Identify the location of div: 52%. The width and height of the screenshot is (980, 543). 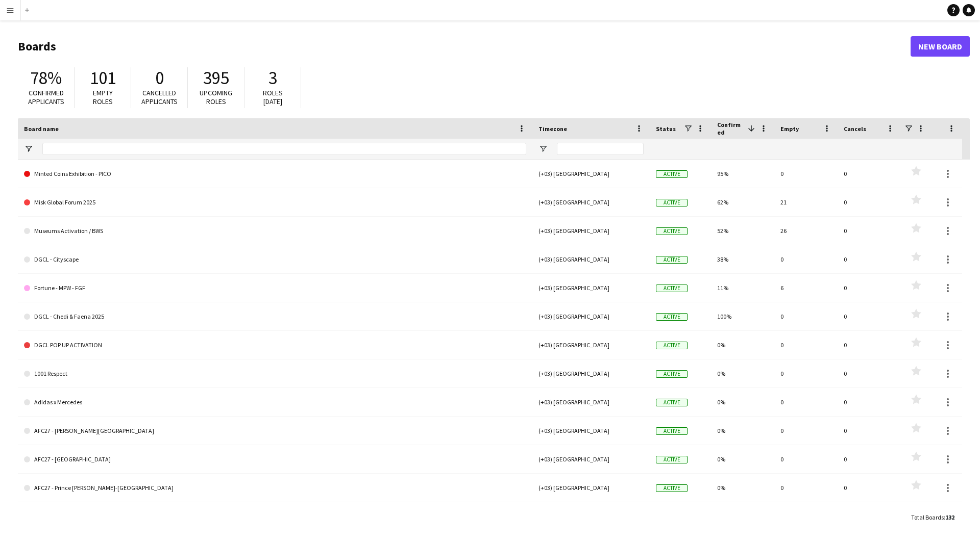
(742, 230).